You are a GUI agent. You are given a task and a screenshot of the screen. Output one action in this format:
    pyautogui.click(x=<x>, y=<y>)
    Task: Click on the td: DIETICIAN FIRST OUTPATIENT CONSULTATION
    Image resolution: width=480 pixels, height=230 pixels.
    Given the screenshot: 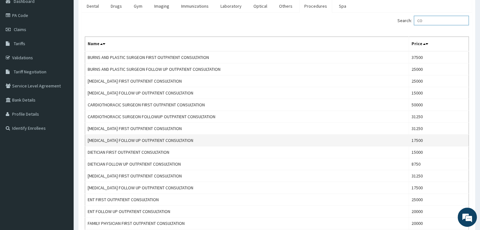 What is the action you would take?
    pyautogui.click(x=247, y=152)
    